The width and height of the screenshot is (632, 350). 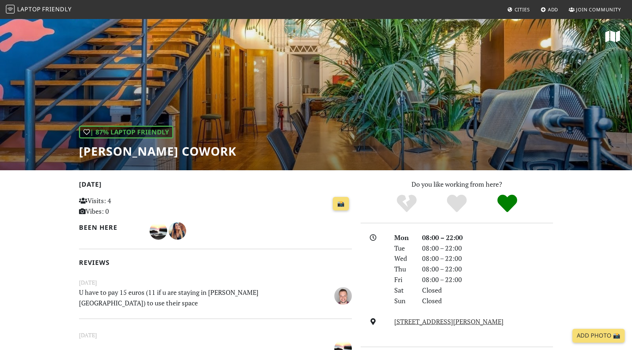 What do you see at coordinates (57, 9) in the screenshot?
I see `span: Friendly` at bounding box center [57, 9].